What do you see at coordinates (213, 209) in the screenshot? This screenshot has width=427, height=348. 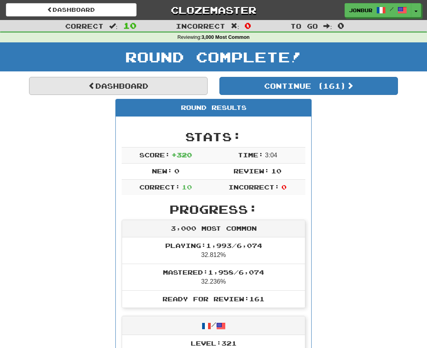 I see `h2: Progress:` at bounding box center [213, 209].